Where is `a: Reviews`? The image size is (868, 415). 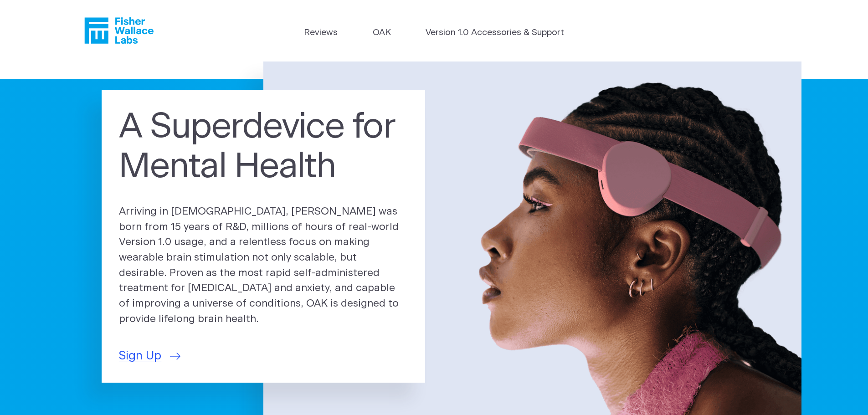
a: Reviews is located at coordinates (321, 33).